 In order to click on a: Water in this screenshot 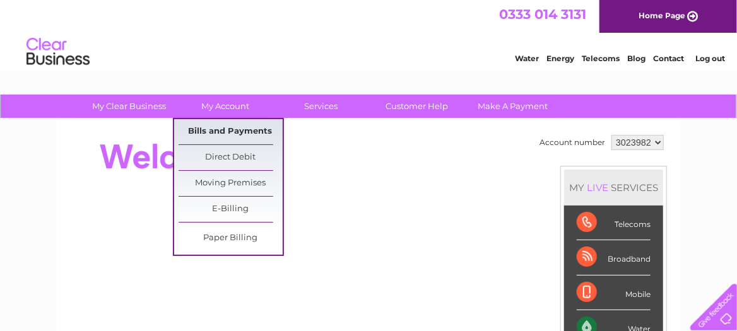, I will do `click(527, 58)`.